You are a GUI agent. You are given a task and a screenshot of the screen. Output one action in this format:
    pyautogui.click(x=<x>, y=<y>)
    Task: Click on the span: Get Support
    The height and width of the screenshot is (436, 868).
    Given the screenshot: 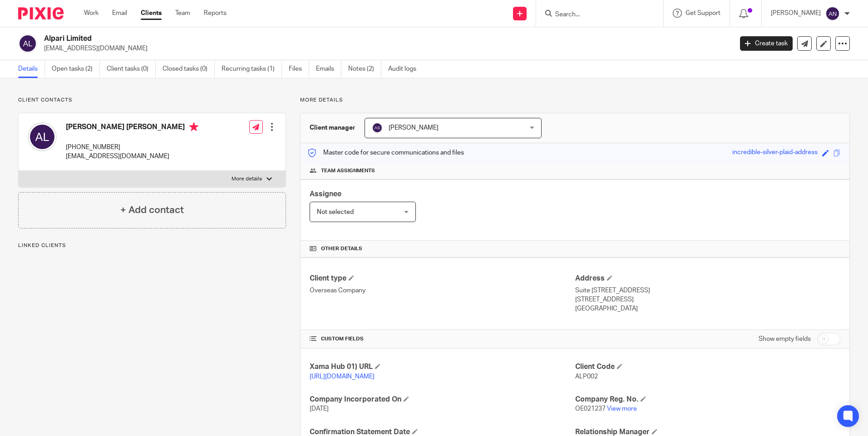 What is the action you would take?
    pyautogui.click(x=702, y=14)
    